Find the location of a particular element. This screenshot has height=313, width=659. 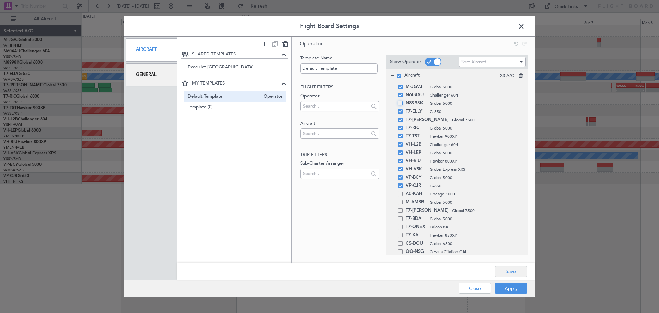

span: M-AMBR is located at coordinates (416, 202).